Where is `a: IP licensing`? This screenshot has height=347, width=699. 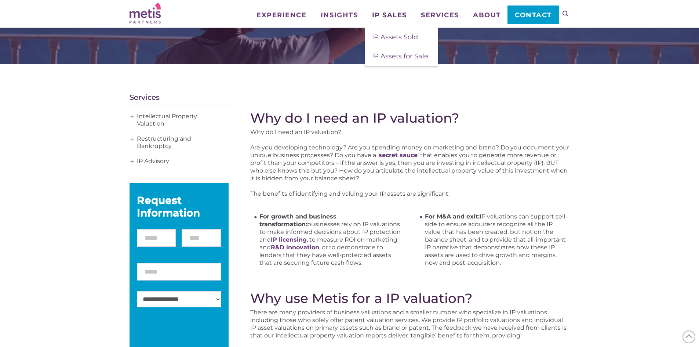
a: IP licensing is located at coordinates (289, 239).